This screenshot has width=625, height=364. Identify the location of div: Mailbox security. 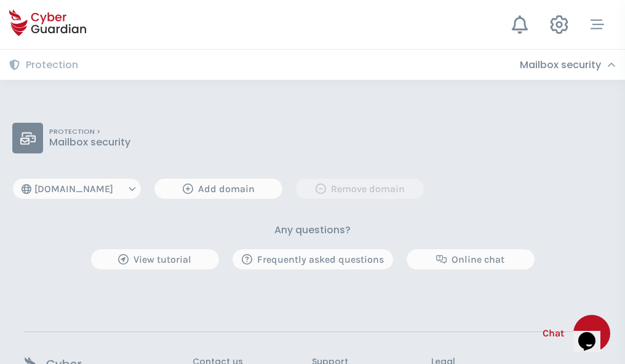
(567, 65).